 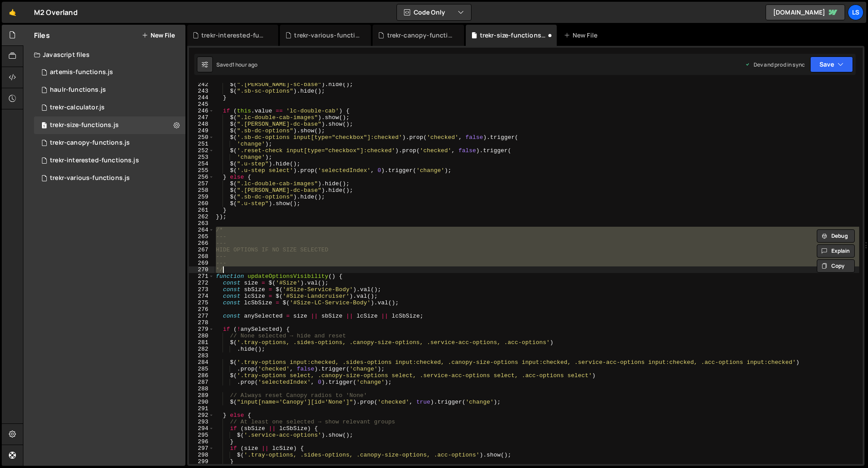 What do you see at coordinates (202, 91) in the screenshot?
I see `div: 243` at bounding box center [202, 91].